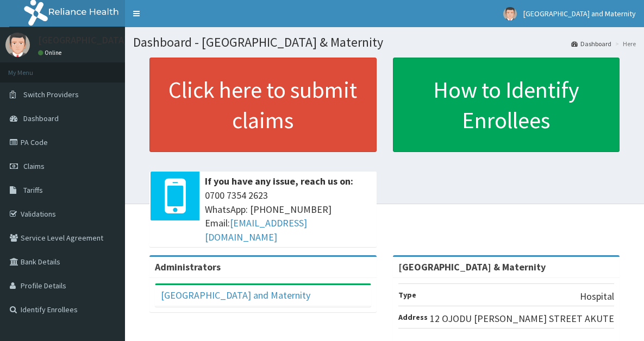 The width and height of the screenshot is (644, 341). I want to click on span: Switch Providers, so click(51, 95).